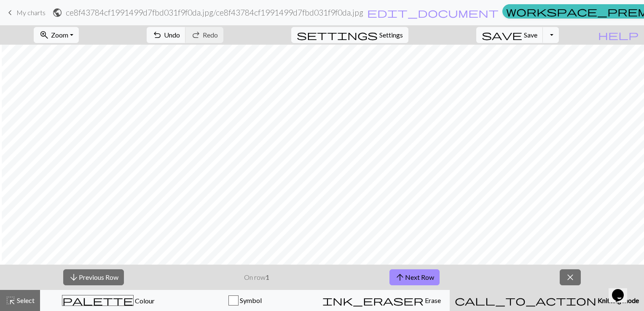 The height and width of the screenshot is (311, 644). What do you see at coordinates (10, 13) in the screenshot?
I see `span: keyboard_arrow_left` at bounding box center [10, 13].